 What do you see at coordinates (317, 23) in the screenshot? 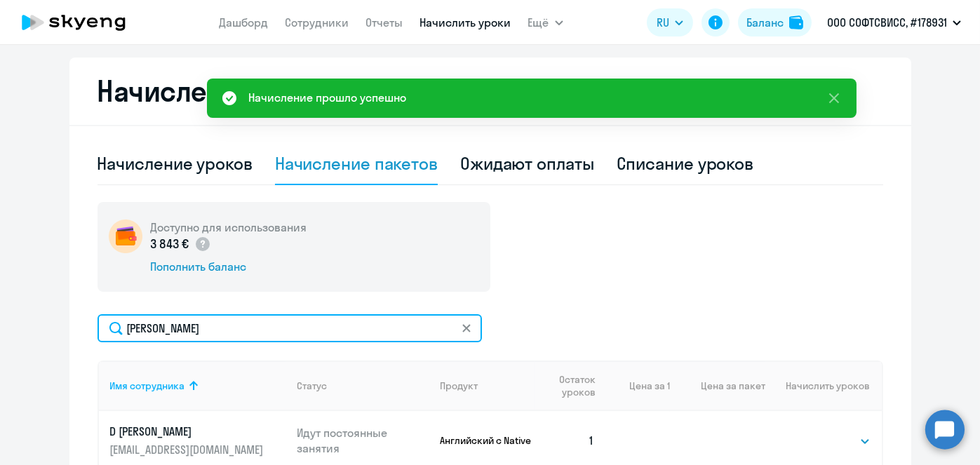
I see `a: Сотрудники` at bounding box center [317, 23].